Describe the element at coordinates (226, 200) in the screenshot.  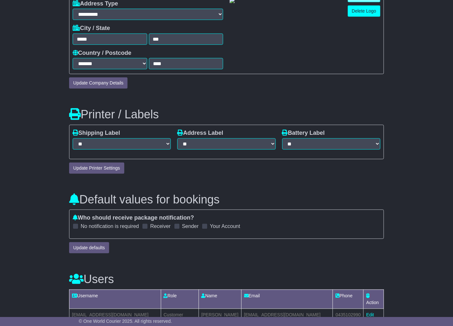
I see `h3: Default values for bookings` at that location.